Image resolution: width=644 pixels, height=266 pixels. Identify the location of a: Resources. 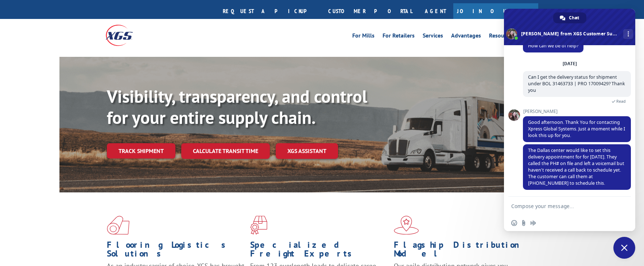
(502, 37).